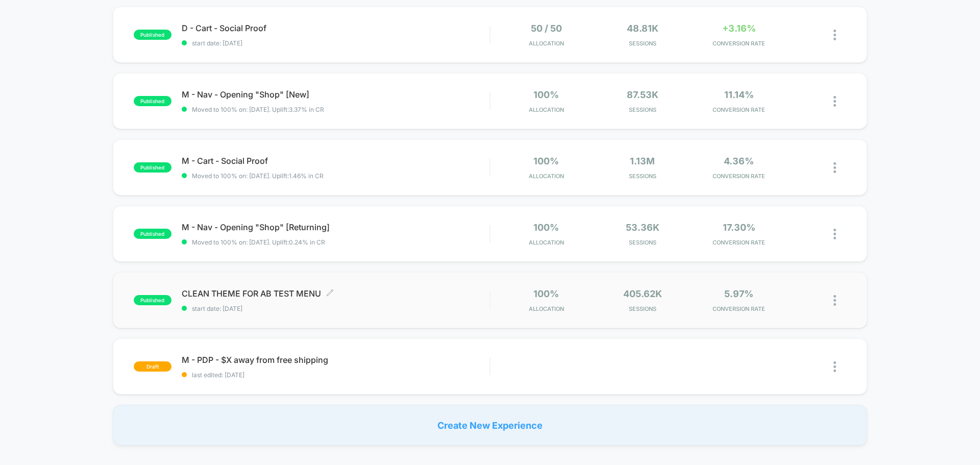 The image size is (980, 465). What do you see at coordinates (153, 367) in the screenshot?
I see `span: draft` at bounding box center [153, 367].